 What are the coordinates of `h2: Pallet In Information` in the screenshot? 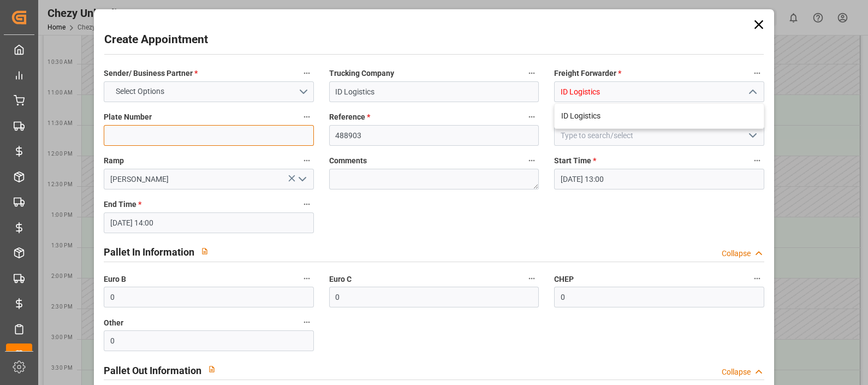 It's located at (149, 252).